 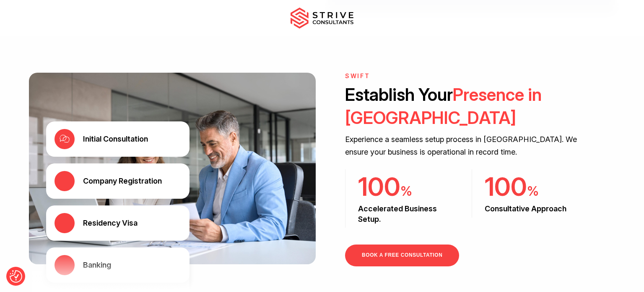 I want to click on img: main-logo.svg, so click(x=322, y=18).